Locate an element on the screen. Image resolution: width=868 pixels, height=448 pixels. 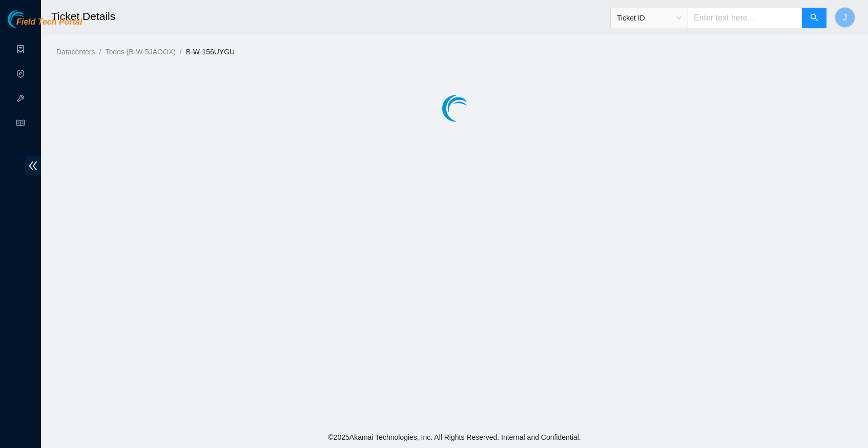
img: Akamai Technologies is located at coordinates (30, 19).